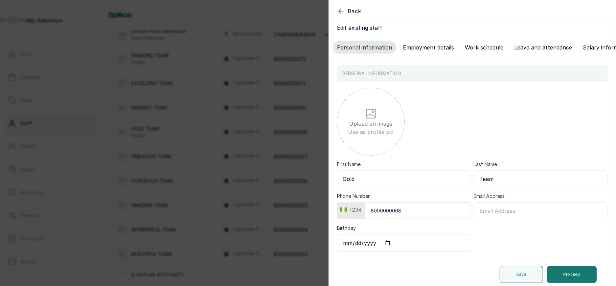 This screenshot has width=616, height=286. I want to click on button: Personal information, so click(365, 47).